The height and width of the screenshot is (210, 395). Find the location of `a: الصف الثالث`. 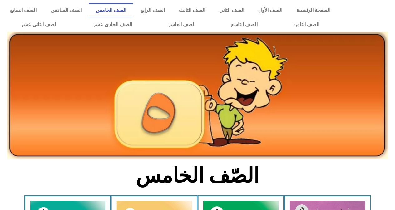

a: الصف الثالث is located at coordinates (192, 10).